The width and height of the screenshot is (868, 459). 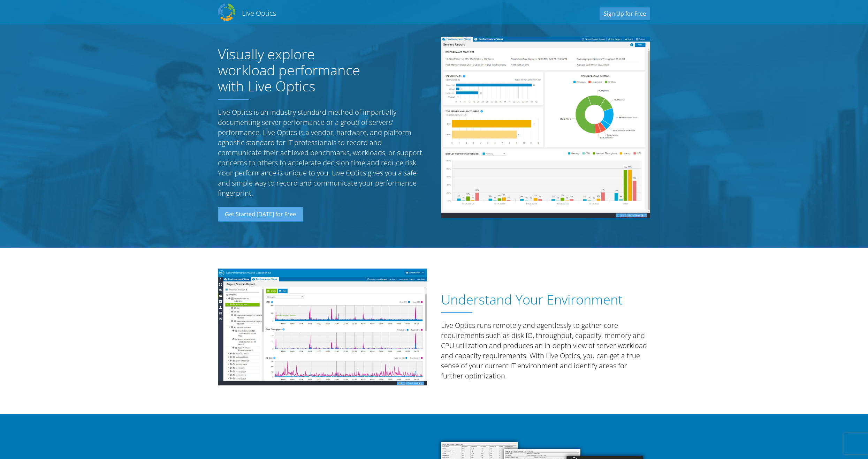 I want to click on img: Understand Your Environment, so click(x=322, y=326).